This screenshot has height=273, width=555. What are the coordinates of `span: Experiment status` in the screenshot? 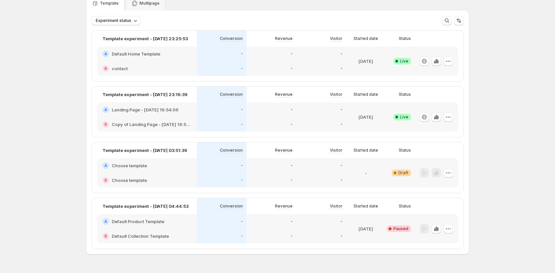 It's located at (113, 21).